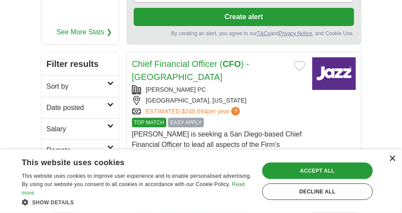 Image resolution: width=402 pixels, height=213 pixels. Describe the element at coordinates (194, 111) in the screenshot. I see `a: ESTIMATED:$248,694per year?` at that location.